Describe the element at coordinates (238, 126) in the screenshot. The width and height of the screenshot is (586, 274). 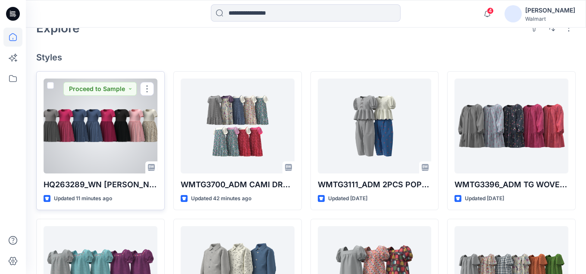
I see `a: WMTG3700_ADM CAMI DRESS W. SS SETS` at that location.